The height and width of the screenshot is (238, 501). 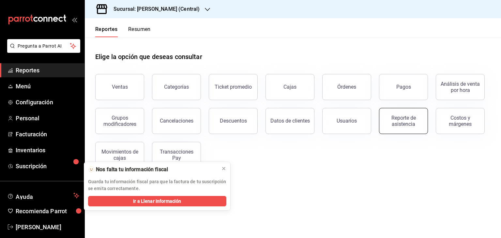 What do you see at coordinates (120, 87) in the screenshot?
I see `div: Ventas` at bounding box center [120, 87].